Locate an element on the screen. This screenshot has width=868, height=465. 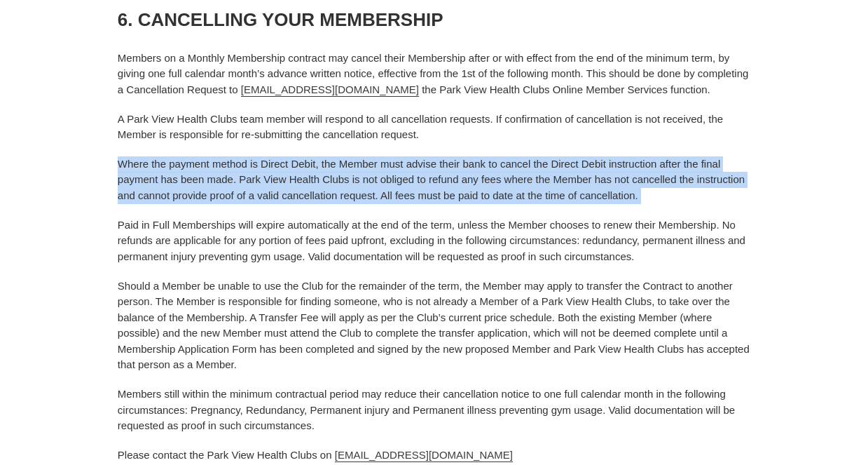
h3: 6. CANCELLING YOUR MEMBERSHIP is located at coordinates (434, 20).